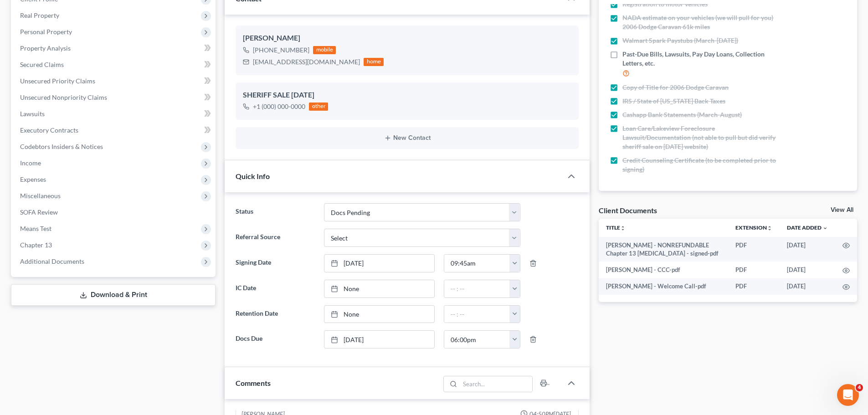 The image size is (868, 415). Describe the element at coordinates (496, 384) in the screenshot. I see `input: Search...` at that location.